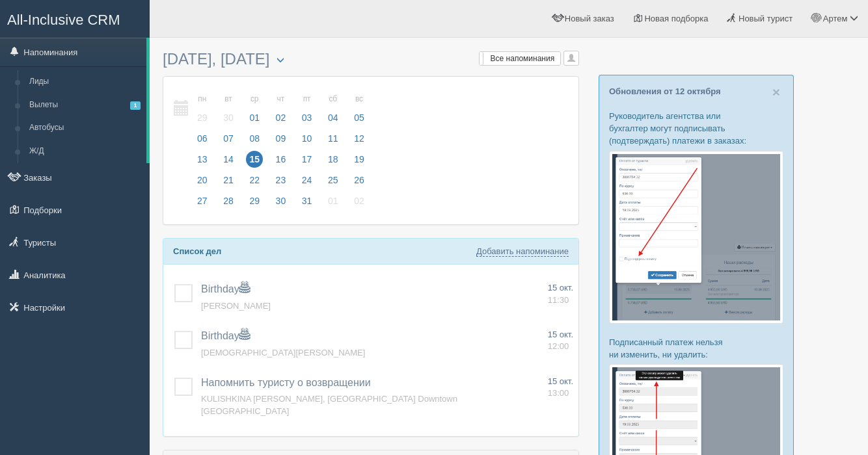 This screenshot has height=455, width=868. I want to click on a: 15 окт. 12:00, so click(560, 341).